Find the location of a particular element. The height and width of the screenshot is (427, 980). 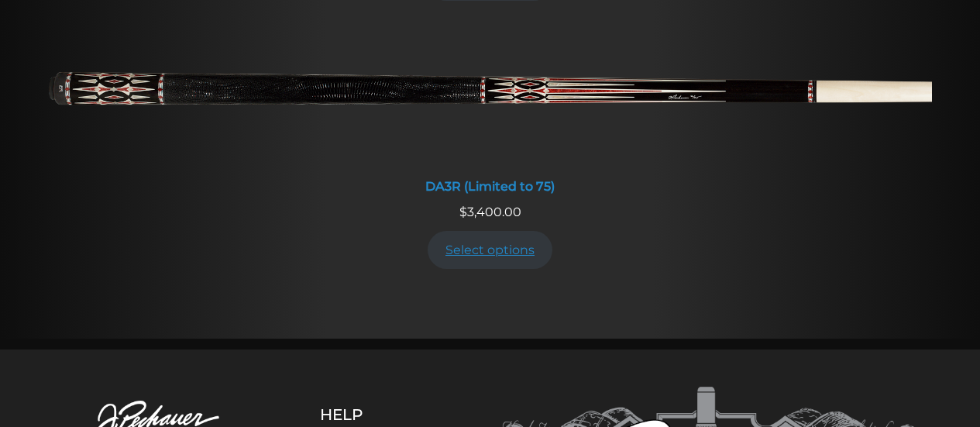

img: DA3R (Limited to 75) is located at coordinates (490, 96).